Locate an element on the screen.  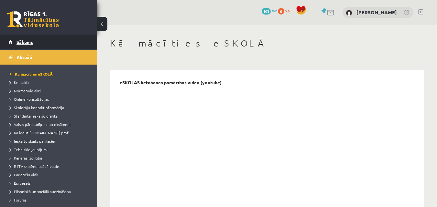
span: Online konsultācijas is located at coordinates (29, 99).